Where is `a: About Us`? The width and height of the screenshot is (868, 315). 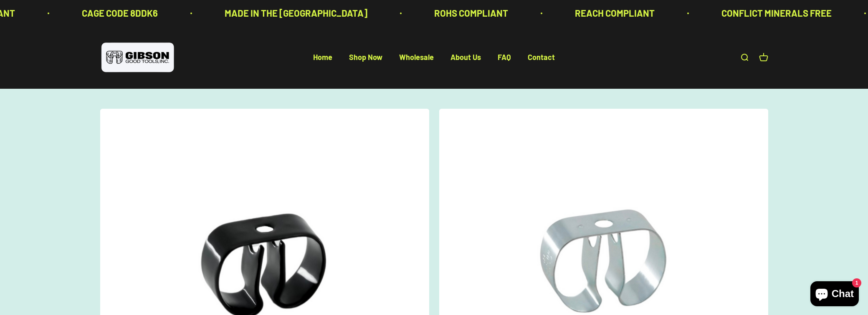
a: About Us is located at coordinates (465, 57).